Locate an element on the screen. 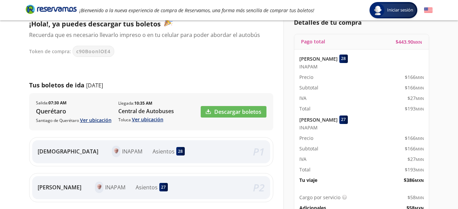  span: Iniciar sesión is located at coordinates (400, 10).